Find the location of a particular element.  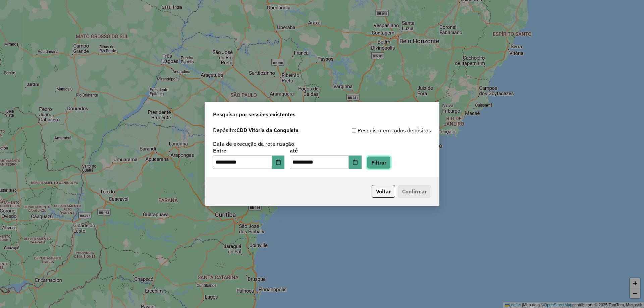

label: Depósito: is located at coordinates (255, 130).